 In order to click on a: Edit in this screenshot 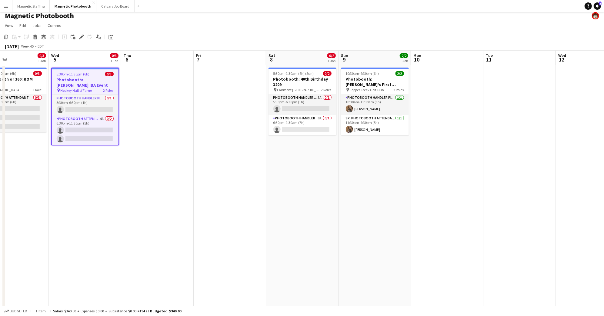, I will do `click(23, 25)`.